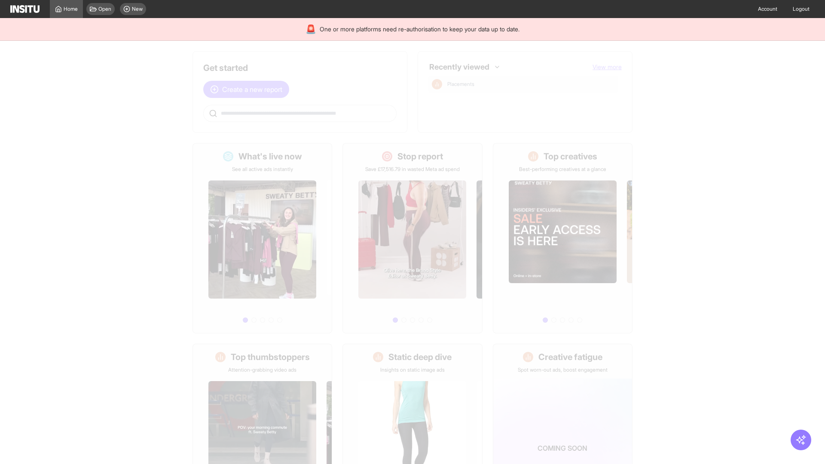 This screenshot has width=825, height=464. Describe the element at coordinates (137, 9) in the screenshot. I see `span: New` at that location.